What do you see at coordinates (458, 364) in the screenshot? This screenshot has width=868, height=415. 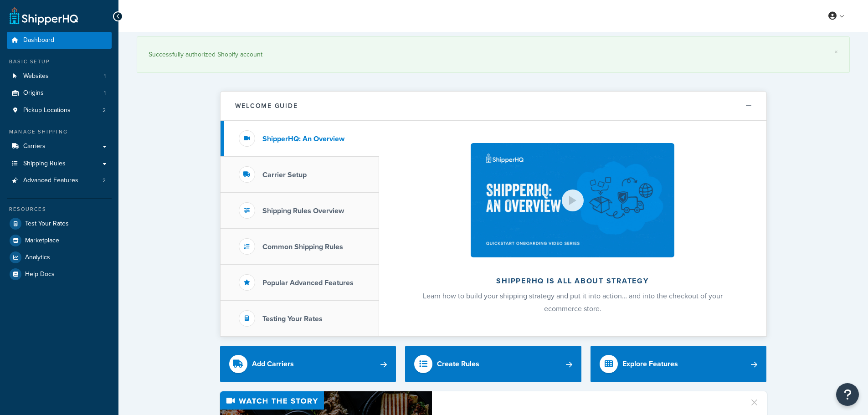 I see `div: Create Rules` at bounding box center [458, 364].